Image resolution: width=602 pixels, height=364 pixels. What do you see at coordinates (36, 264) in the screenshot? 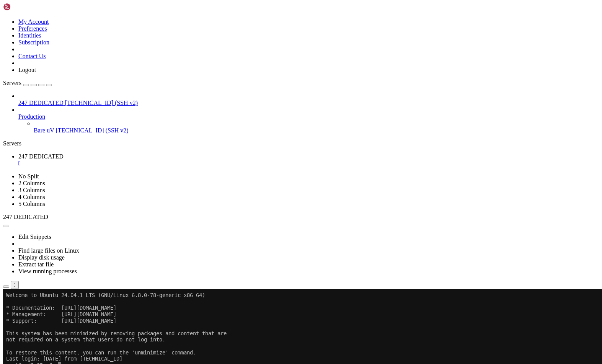
I see `a: Extract tar file` at bounding box center [36, 264].